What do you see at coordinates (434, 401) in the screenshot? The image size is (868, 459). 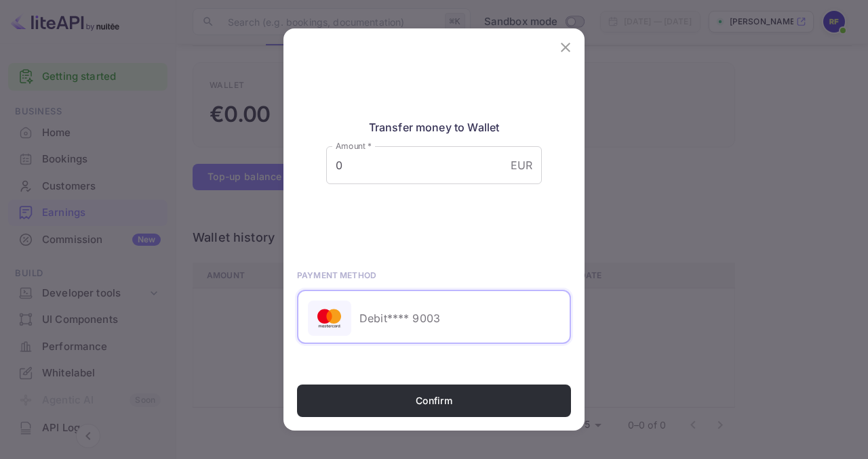 I see `button: Confirm` at bounding box center [434, 401].